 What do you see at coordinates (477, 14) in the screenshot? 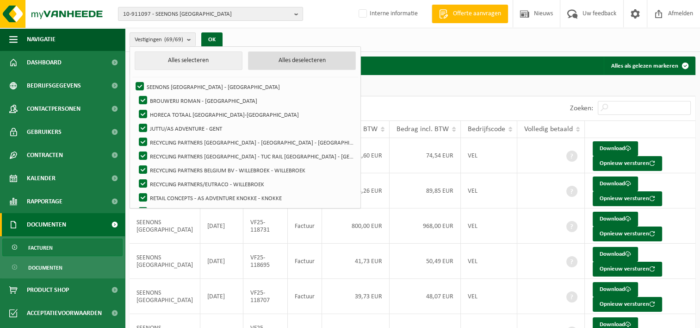
I see `span: Offerte aanvragen` at bounding box center [477, 14].